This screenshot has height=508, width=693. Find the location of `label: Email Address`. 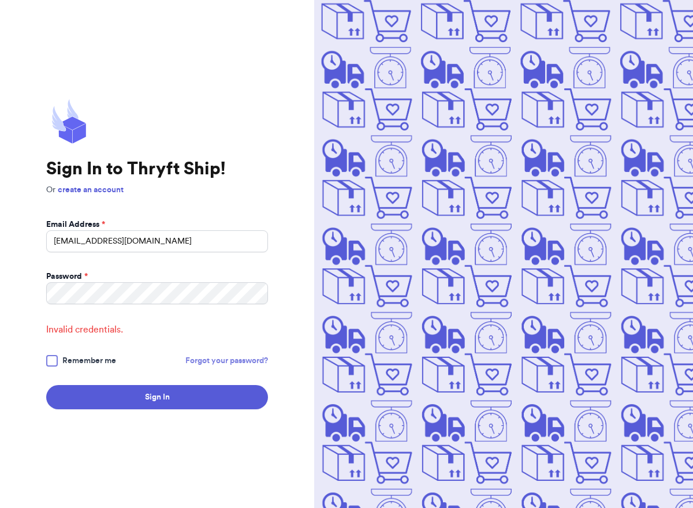

label: Email Address is located at coordinates (76, 225).